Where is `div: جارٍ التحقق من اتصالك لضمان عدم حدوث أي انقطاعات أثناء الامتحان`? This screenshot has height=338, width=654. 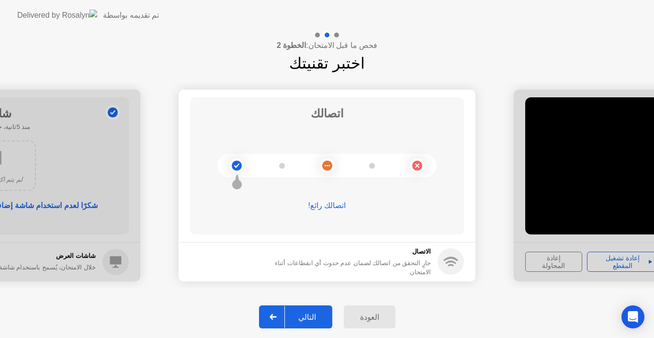
div: جارٍ التحقق من اتصالك لضمان عدم حدوث أي انقطاعات أثناء الامتحان is located at coordinates (350, 267).